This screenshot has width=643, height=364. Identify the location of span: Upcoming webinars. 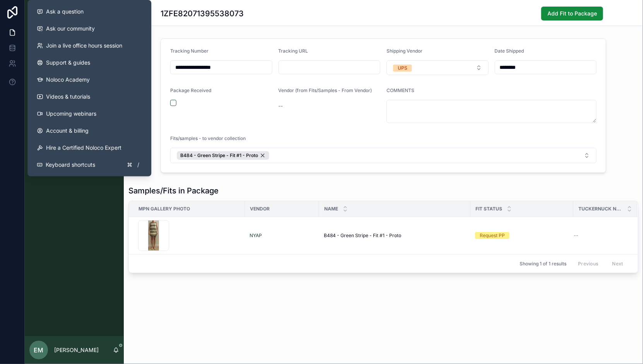
(71, 114).